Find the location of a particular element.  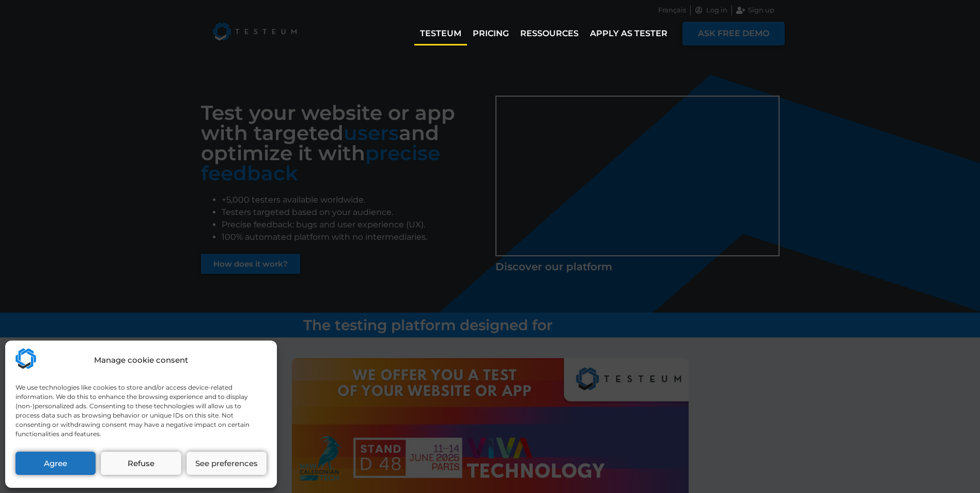

a: Apply as tester is located at coordinates (629, 34).